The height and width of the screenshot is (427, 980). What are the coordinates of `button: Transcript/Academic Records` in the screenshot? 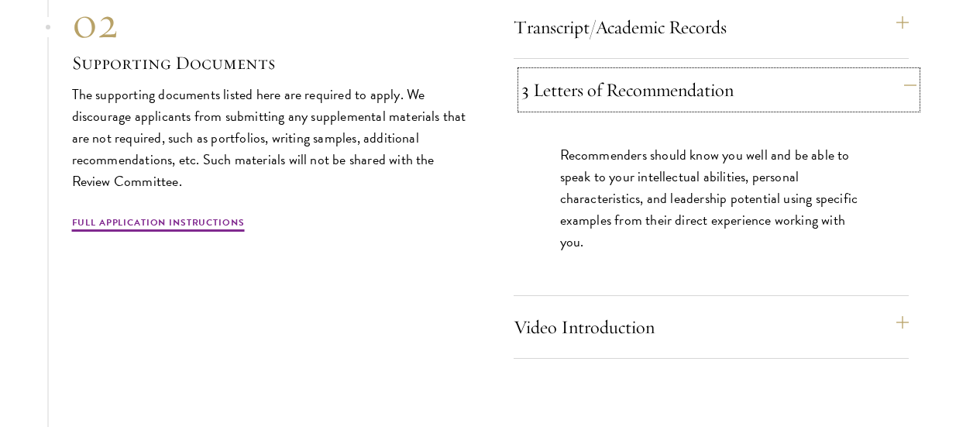 It's located at (711, 28).